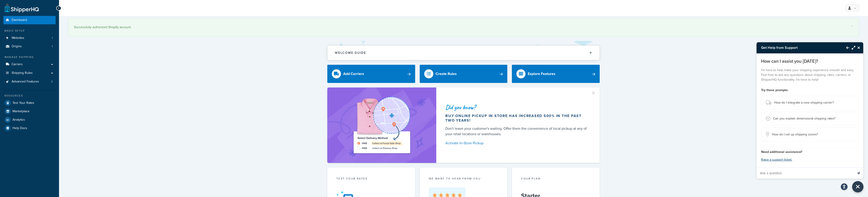 Image resolution: width=868 pixels, height=197 pixels. Describe the element at coordinates (30, 20) in the screenshot. I see `li: Dashboard` at that location.